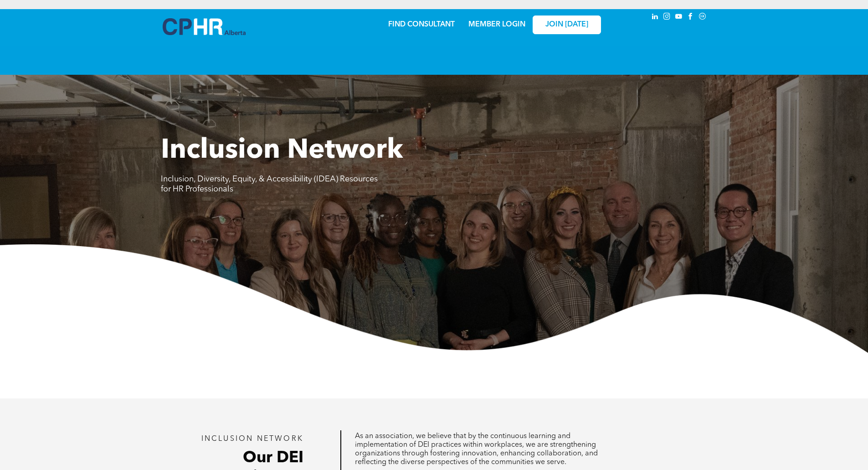 This screenshot has width=868, height=470. Describe the element at coordinates (422, 24) in the screenshot. I see `a: FIND CONSULTANT` at that location.